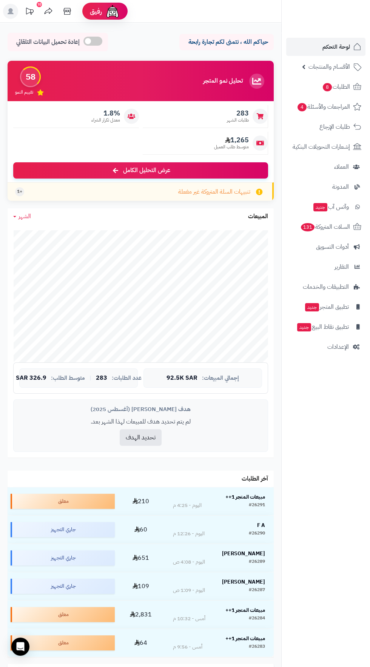 The width and height of the screenshot is (370, 667). I want to click on div: أمس - 9:56 م, so click(187, 647).